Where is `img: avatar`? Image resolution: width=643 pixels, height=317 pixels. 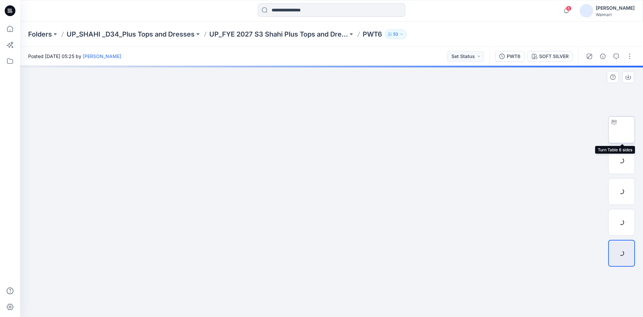
img: avatar is located at coordinates (587, 11).